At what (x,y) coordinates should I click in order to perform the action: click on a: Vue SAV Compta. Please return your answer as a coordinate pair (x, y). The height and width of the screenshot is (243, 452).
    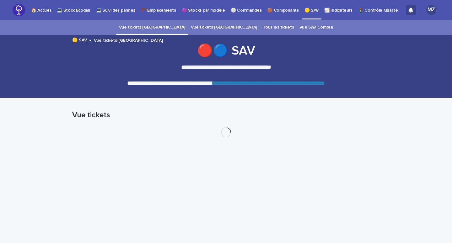
    Looking at the image, I should click on (316, 27).